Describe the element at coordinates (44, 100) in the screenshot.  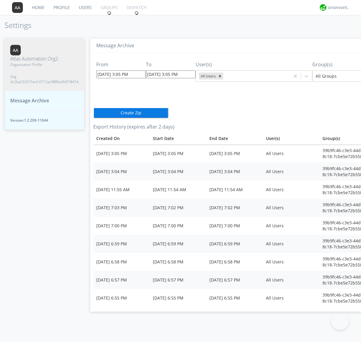
I see `button: Message Archive` at that location.